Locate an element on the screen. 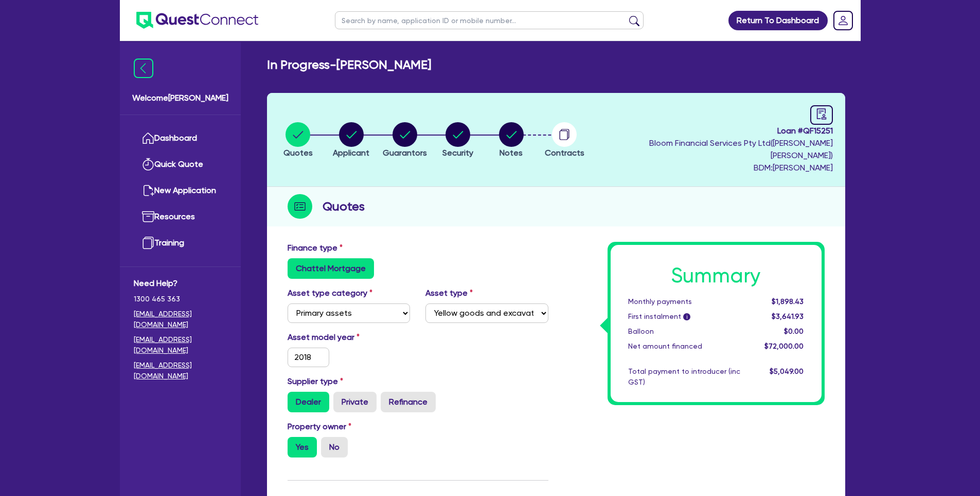 The height and width of the screenshot is (496, 980). label: Asset model year is located at coordinates (349, 338).